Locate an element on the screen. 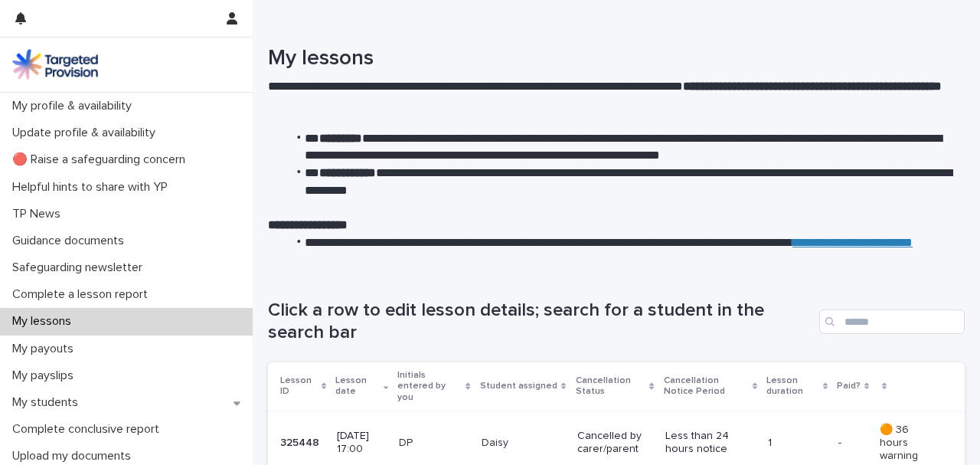  p: DP is located at coordinates (435, 443).